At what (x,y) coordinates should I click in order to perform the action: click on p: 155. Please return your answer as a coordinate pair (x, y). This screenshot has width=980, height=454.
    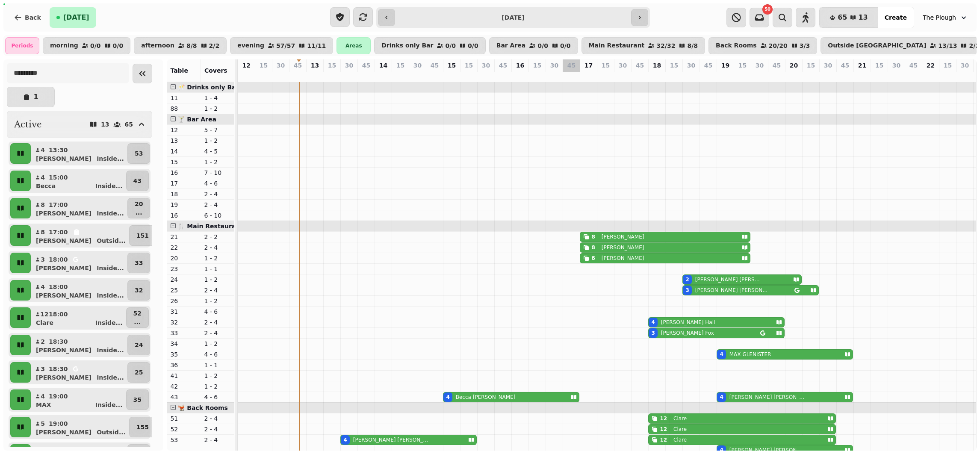
    Looking at the image, I should click on (142, 427).